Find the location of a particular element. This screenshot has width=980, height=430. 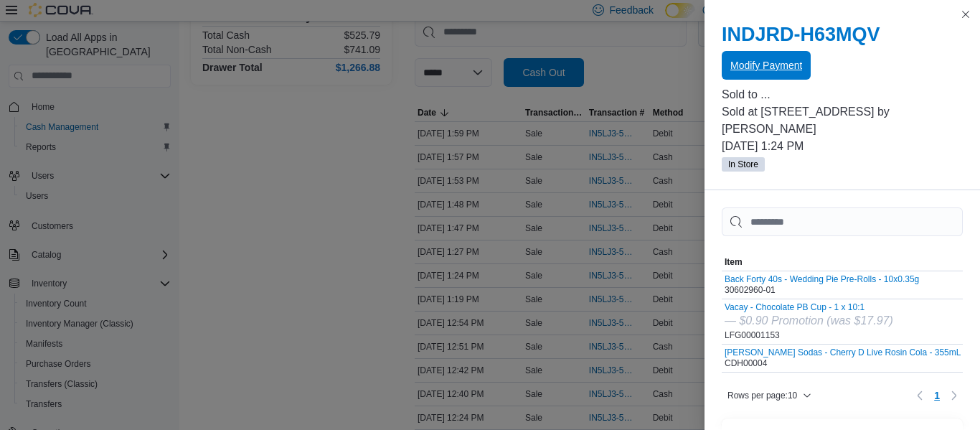

div: — $0.90 Promotion (was $17.97) is located at coordinates (808, 321).